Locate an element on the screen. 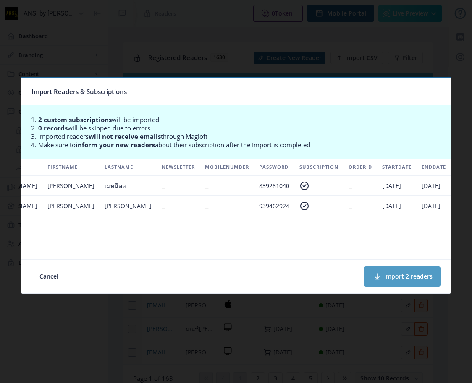 This screenshot has height=383, width=472. th: firstname is located at coordinates (71, 167).